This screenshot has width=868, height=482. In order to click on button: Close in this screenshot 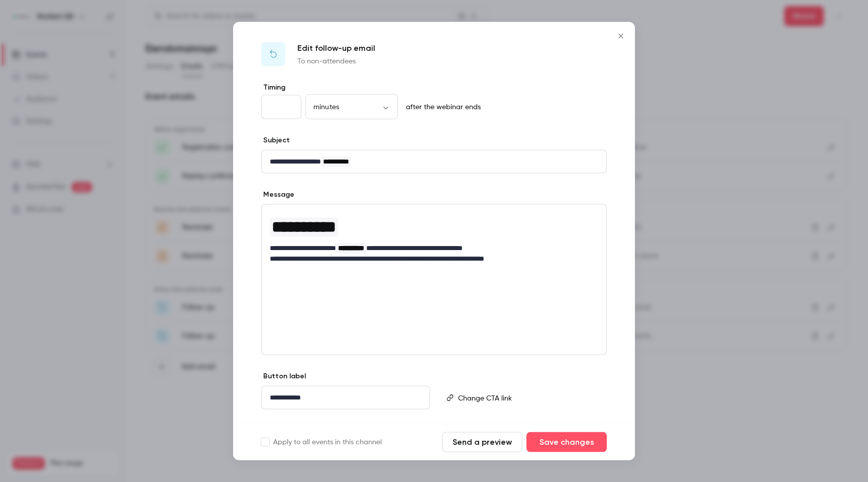, I will do `click(621, 36)`.